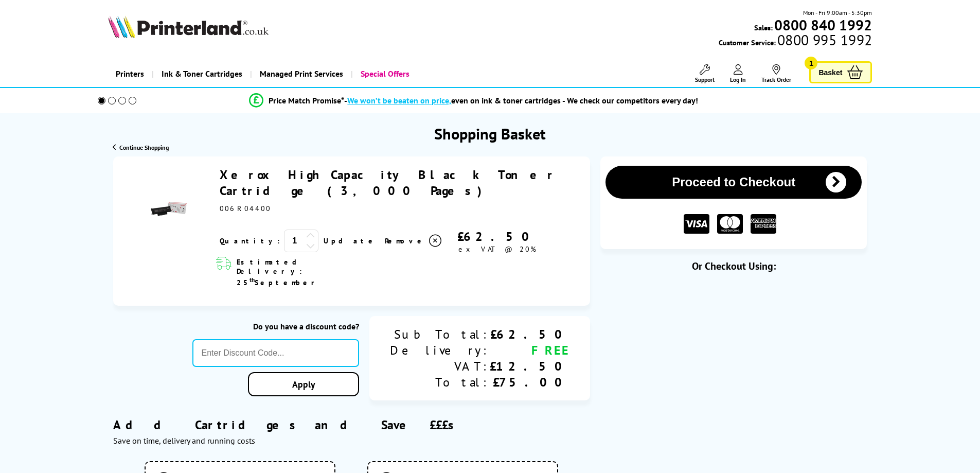 This screenshot has width=980, height=473. Describe the element at coordinates (738, 79) in the screenshot. I see `span: Log In` at that location.